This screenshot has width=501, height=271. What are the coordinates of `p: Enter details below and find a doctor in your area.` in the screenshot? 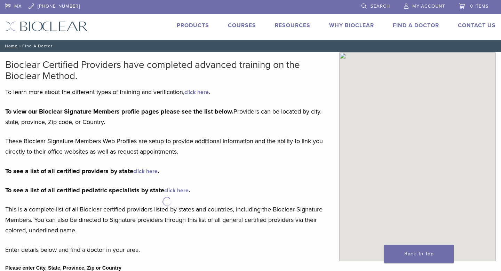 It's located at (167, 250).